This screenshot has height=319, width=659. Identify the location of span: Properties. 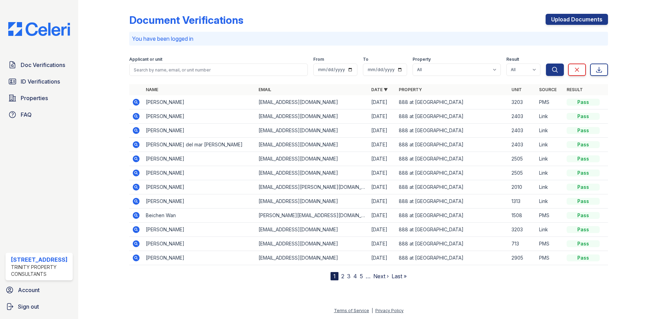
(34, 98).